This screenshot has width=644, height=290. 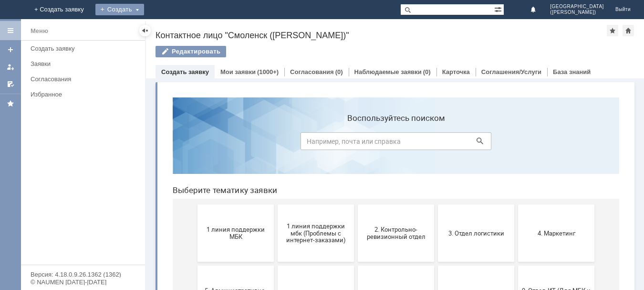 What do you see at coordinates (231, 143) in the screenshot?
I see `span: 2. Контрольно-ревизионный отдел` at bounding box center [231, 143].